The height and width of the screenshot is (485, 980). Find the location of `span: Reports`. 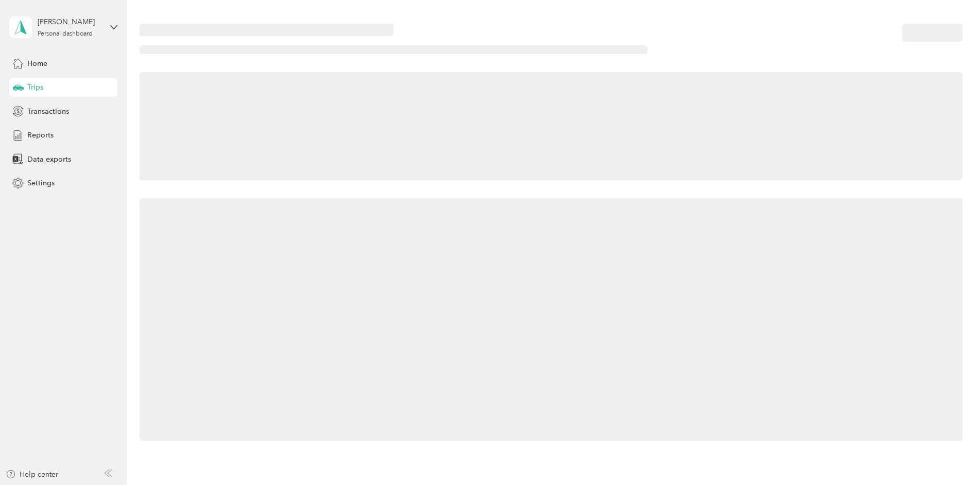

span: Reports is located at coordinates (40, 135).